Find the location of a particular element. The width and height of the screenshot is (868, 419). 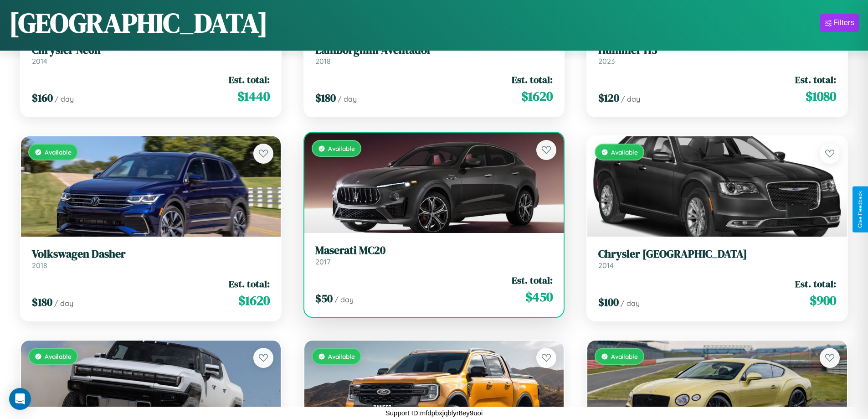

div: Give Feedback is located at coordinates (860, 209).